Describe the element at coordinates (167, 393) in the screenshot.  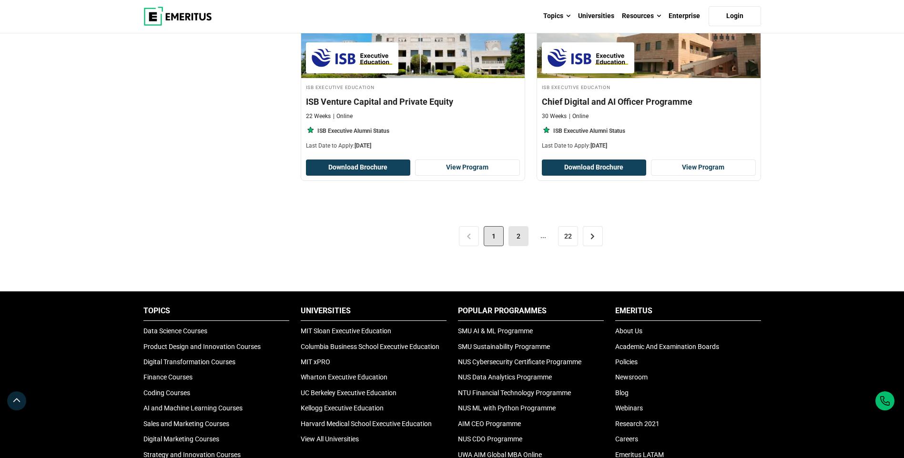
I see `a: Coding Courses` at that location.